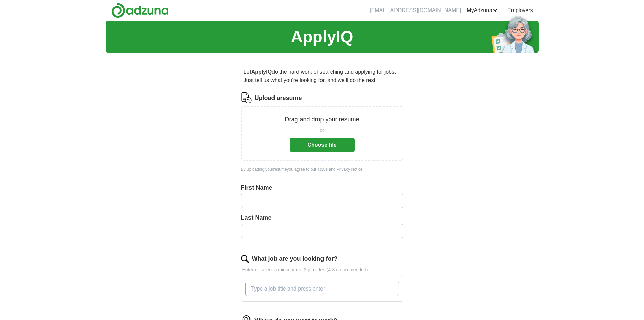 This screenshot has height=320, width=644. I want to click on label: Upload a resume, so click(279, 98).